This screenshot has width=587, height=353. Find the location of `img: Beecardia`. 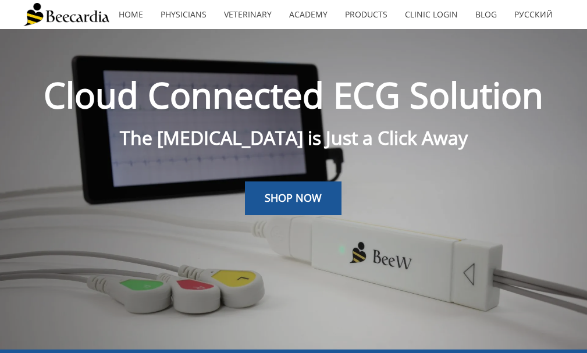

img: Beecardia is located at coordinates (66, 15).